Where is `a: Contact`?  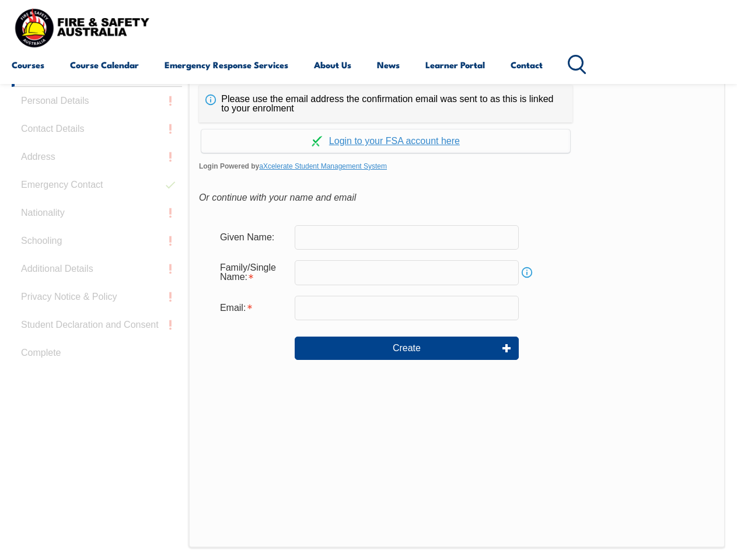 a: Contact is located at coordinates (526, 65).